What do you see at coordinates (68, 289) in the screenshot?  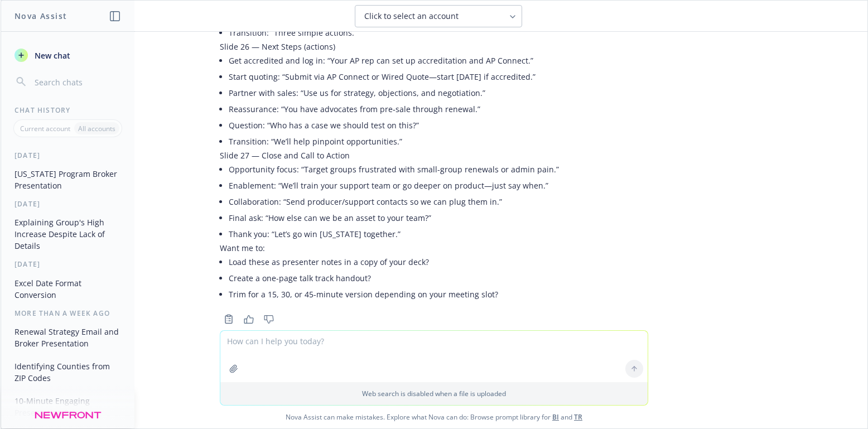 I see `button: Excel Date Format Conversion` at bounding box center [68, 289].